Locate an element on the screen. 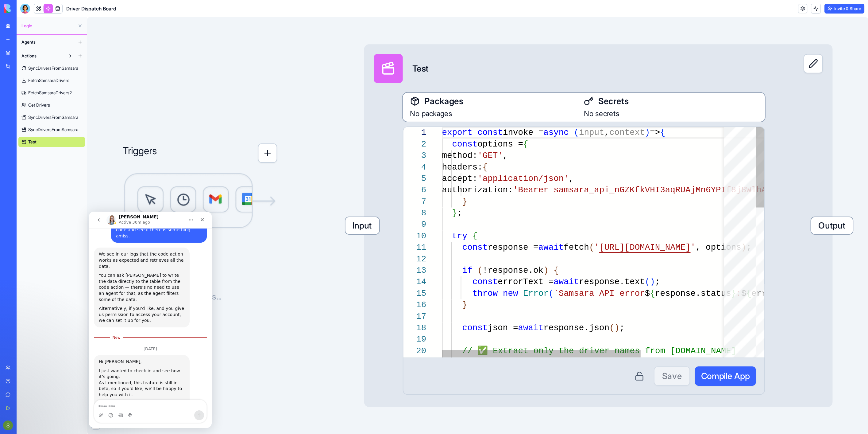 This screenshot has height=434, width=868. button: Invite & Share is located at coordinates (844, 8).